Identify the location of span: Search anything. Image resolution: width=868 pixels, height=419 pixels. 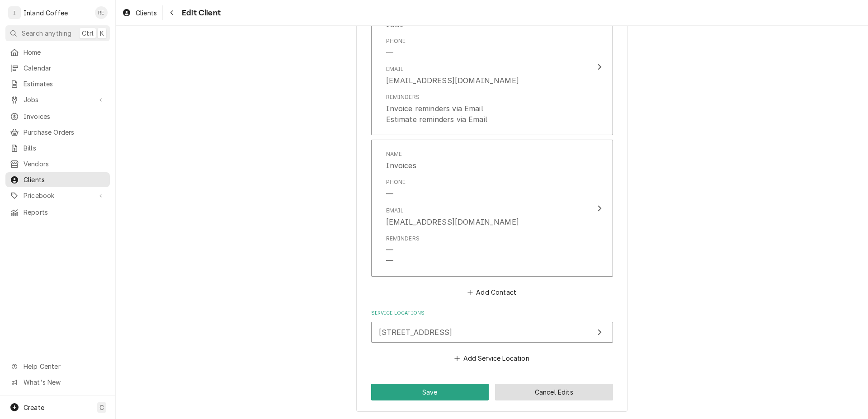
(46, 33).